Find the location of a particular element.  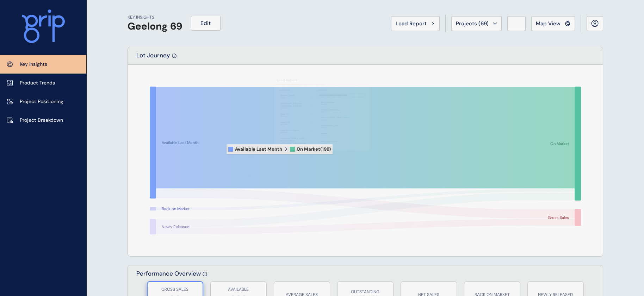

button: Projects (69) is located at coordinates (476, 23).